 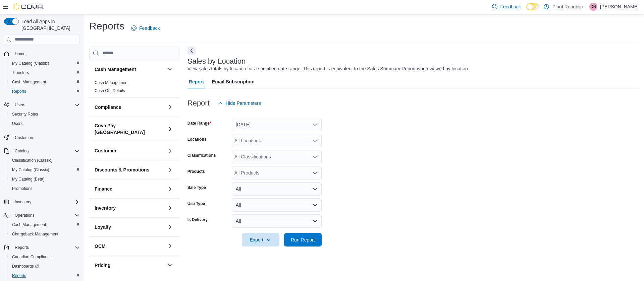 What do you see at coordinates (593, 7) in the screenshot?
I see `div: Delina Negassi` at bounding box center [593, 7].